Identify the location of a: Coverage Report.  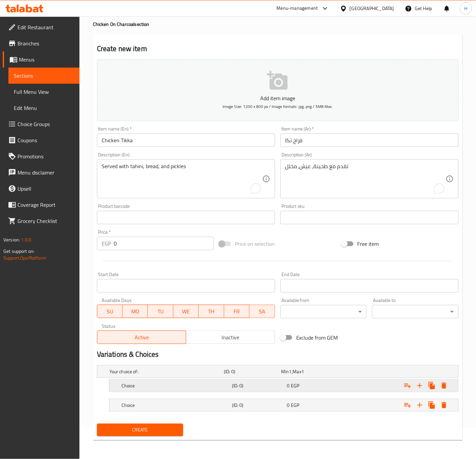
(41, 205).